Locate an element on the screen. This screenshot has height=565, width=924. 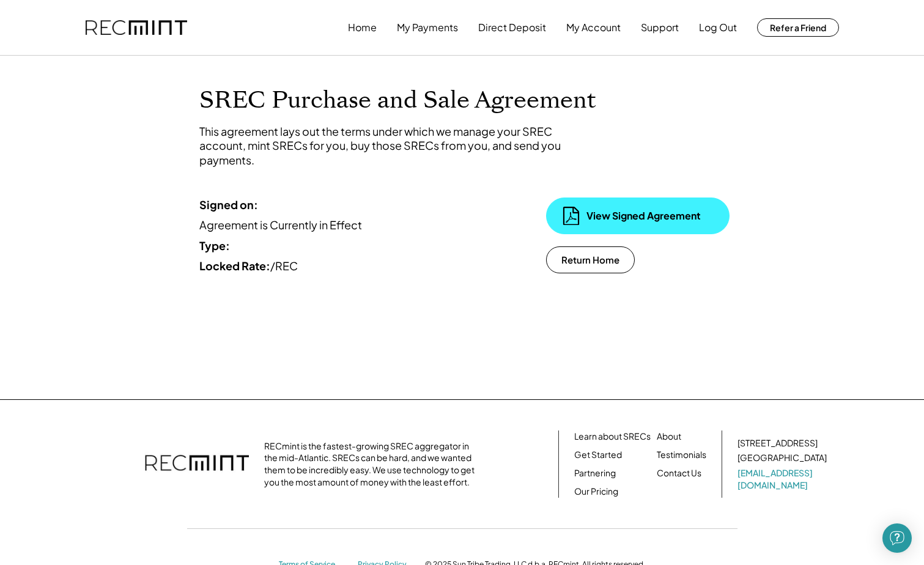
a: About is located at coordinates (669, 437).